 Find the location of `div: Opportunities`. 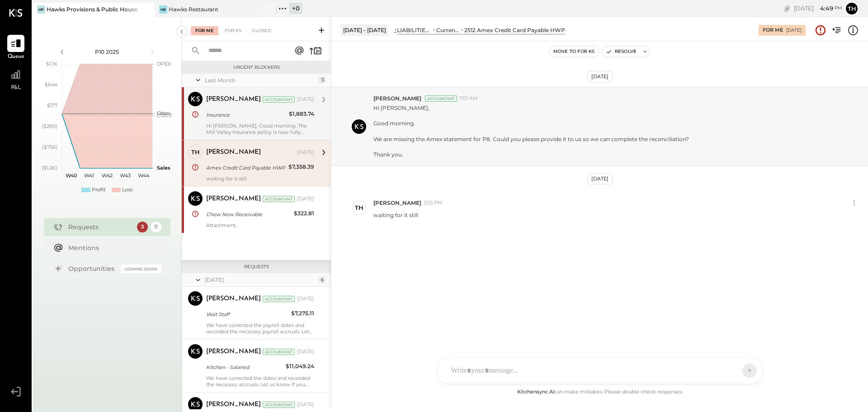

div: Opportunities is located at coordinates (92, 269).